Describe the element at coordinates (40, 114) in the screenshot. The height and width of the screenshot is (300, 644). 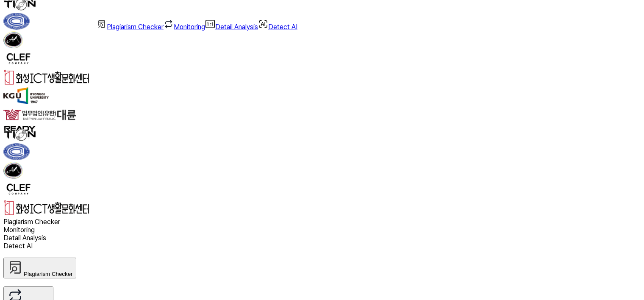
I see `img: partner-logo-8` at that location.